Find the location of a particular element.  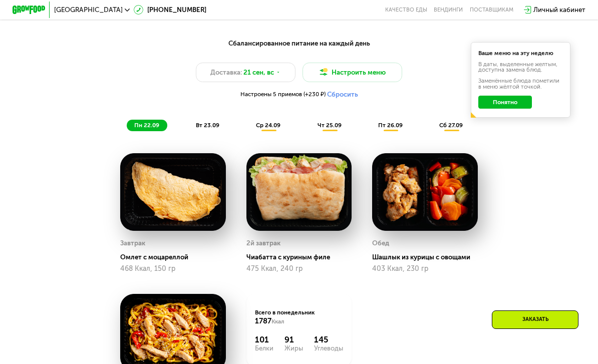

div: Всего в понедельник is located at coordinates (299, 318).